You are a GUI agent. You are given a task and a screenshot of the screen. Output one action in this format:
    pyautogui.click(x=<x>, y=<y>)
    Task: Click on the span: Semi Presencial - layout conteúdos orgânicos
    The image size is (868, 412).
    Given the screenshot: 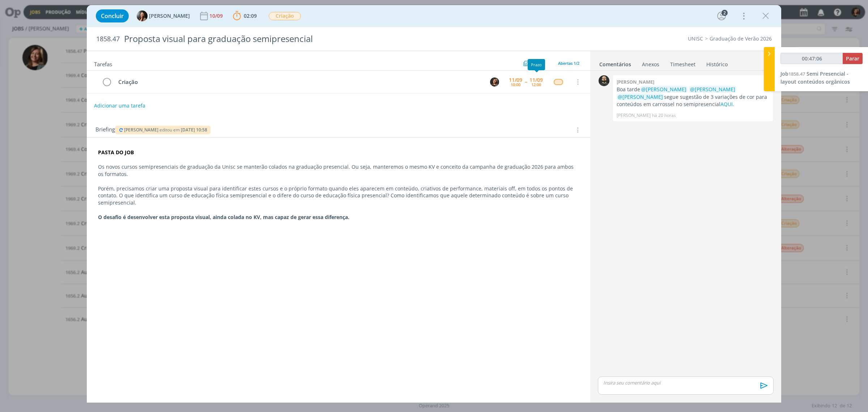 What is the action you would take?
    pyautogui.click(x=815, y=78)
    